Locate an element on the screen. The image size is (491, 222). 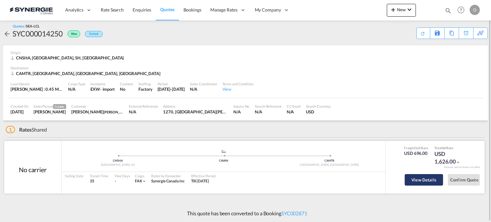
div: Load Details is located at coordinates (37, 84).